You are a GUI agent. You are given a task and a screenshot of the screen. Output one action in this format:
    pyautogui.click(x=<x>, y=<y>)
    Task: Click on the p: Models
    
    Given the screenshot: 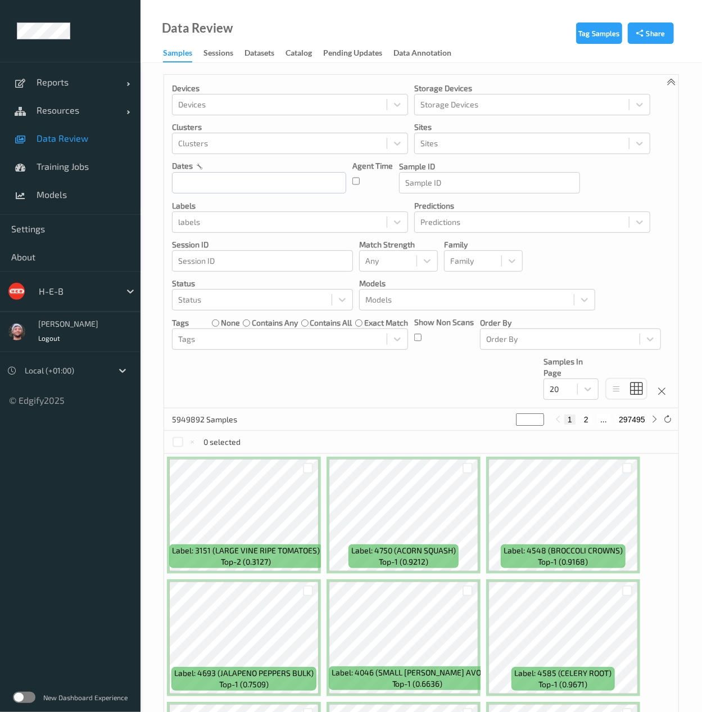 What is the action you would take?
    pyautogui.click(x=477, y=283)
    